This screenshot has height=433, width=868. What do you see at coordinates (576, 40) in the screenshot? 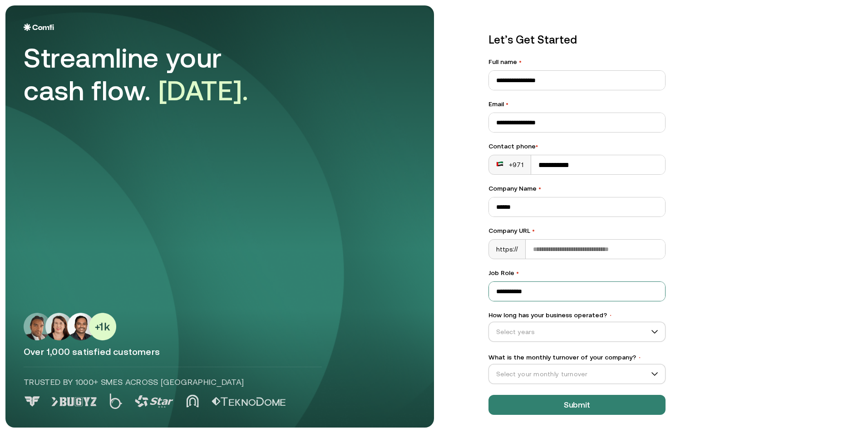
I see `p: Let’s Get Started` at bounding box center [576, 40].